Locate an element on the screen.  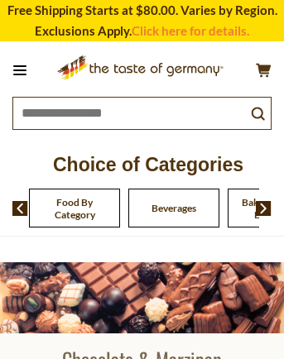
img: next arrow is located at coordinates (263, 208).